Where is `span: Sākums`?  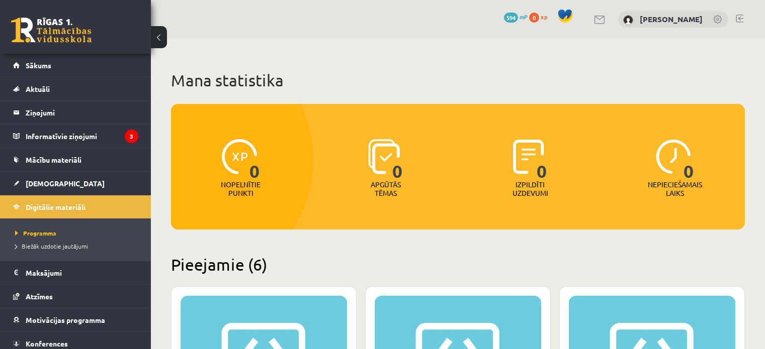
span: Sākums is located at coordinates (38, 65).